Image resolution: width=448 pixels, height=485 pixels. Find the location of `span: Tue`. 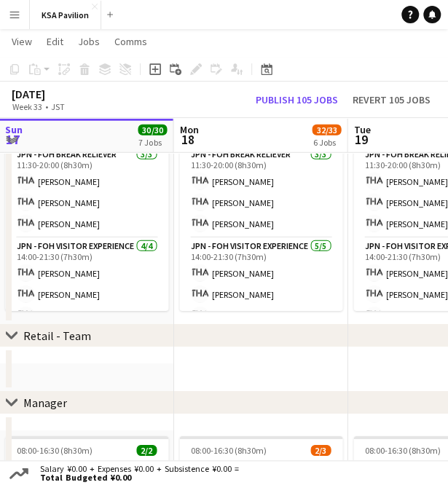

span: Tue is located at coordinates (361, 129).